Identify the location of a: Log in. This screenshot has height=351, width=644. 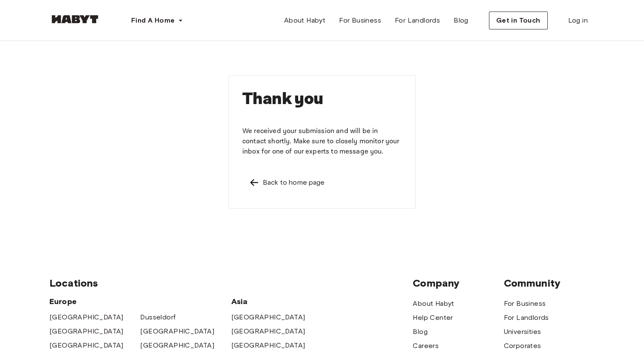
(578, 21).